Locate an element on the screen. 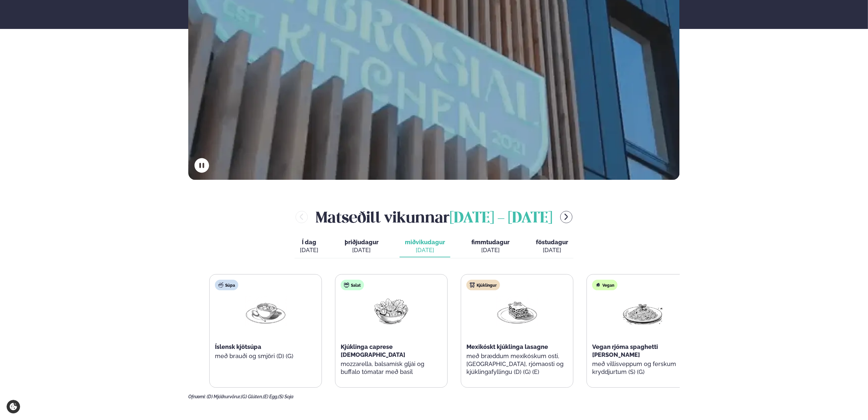 This screenshot has width=868, height=420. span: Í dag is located at coordinates (309, 242).